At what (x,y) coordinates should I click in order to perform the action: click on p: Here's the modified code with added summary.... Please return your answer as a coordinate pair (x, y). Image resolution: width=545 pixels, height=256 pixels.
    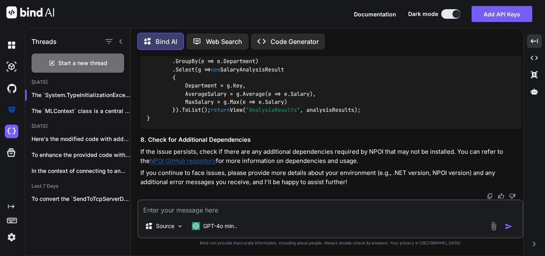
    Looking at the image, I should click on (81, 139).